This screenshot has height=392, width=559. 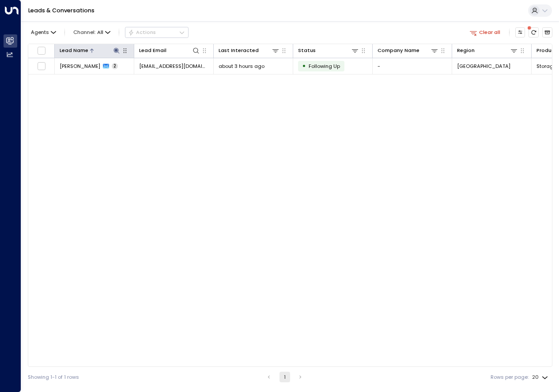 What do you see at coordinates (156, 32) in the screenshot?
I see `div: Button group with a nested menu` at bounding box center [156, 32].